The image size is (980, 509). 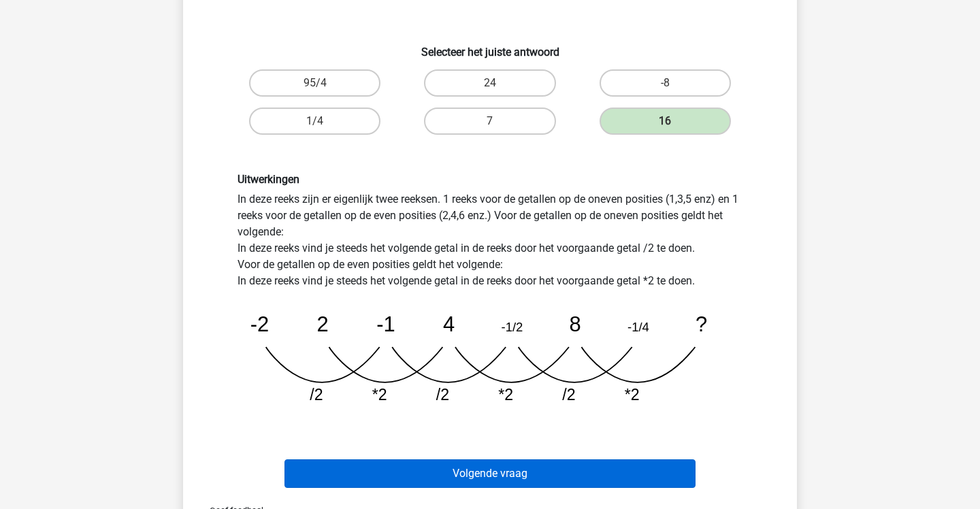 What do you see at coordinates (639, 327) in the screenshot?
I see `tspan: -1/4` at bounding box center [639, 327].